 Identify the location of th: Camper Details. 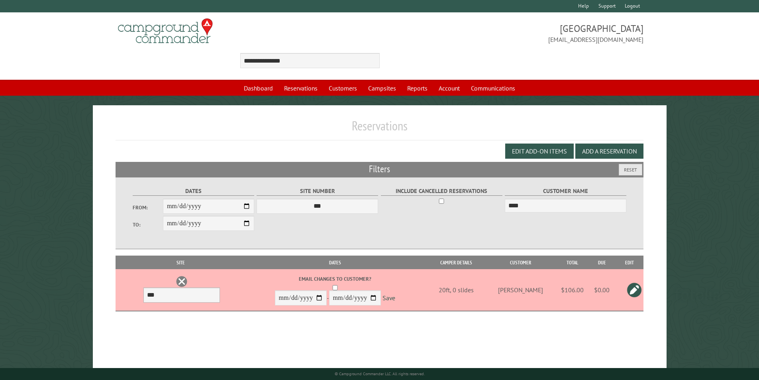
(456, 262).